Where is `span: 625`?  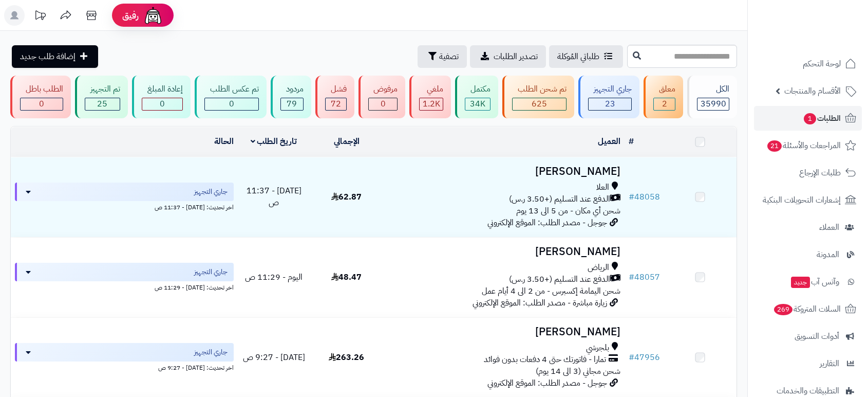 span: 625 is located at coordinates (539, 104).